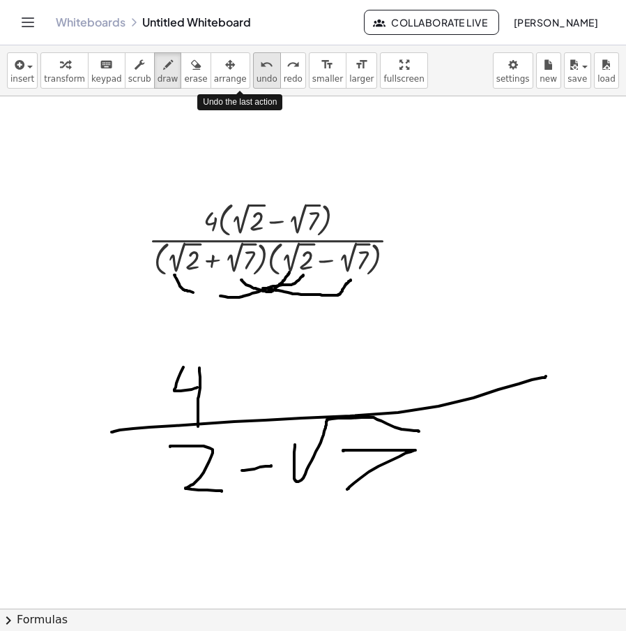 This screenshot has width=626, height=631. What do you see at coordinates (432, 22) in the screenshot?
I see `button: Collaborate Live` at bounding box center [432, 22].